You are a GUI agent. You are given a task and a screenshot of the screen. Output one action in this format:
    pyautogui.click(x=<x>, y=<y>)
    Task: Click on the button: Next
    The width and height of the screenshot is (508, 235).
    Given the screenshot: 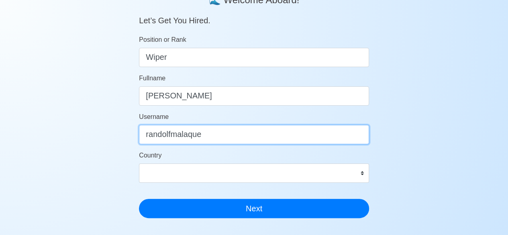 What is the action you would take?
    pyautogui.click(x=254, y=208)
    